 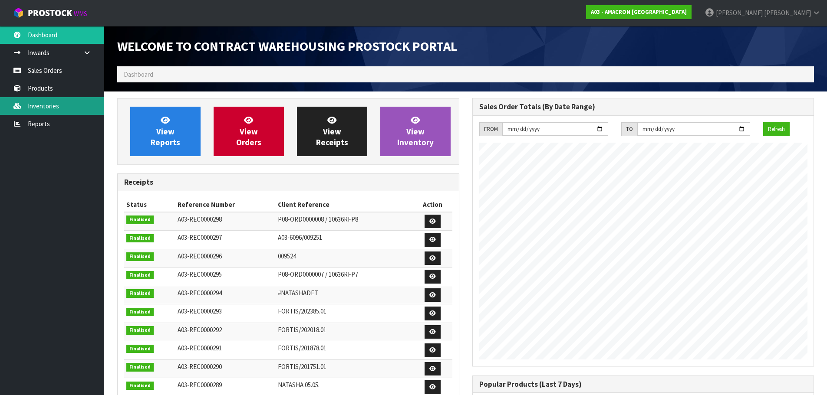 What do you see at coordinates (200, 293) in the screenshot?
I see `span: A03-REC0000294` at bounding box center [200, 293].